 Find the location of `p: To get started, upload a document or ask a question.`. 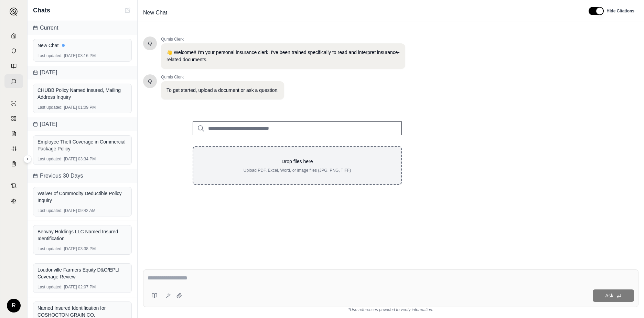

p: To get started, upload a document or ask a question. is located at coordinates (223, 90).